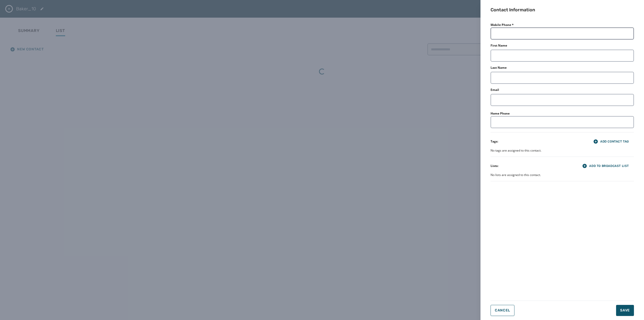  What do you see at coordinates (562, 150) in the screenshot?
I see `div: No tags are assigned to this contact.` at bounding box center [562, 150].